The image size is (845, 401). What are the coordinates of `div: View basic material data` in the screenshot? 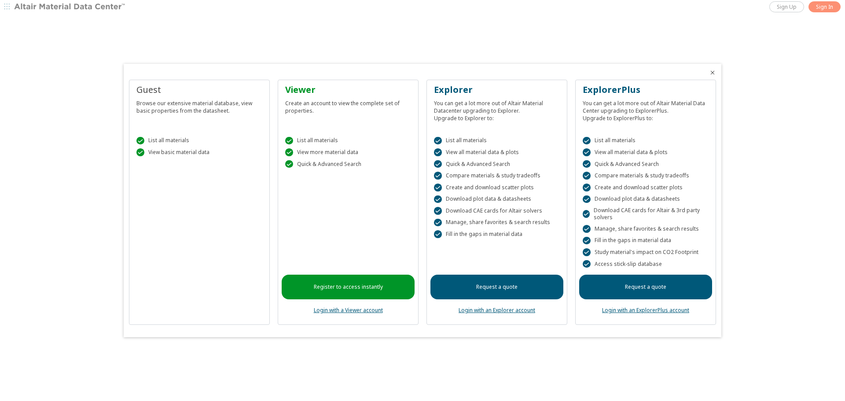 It's located at (199, 152).